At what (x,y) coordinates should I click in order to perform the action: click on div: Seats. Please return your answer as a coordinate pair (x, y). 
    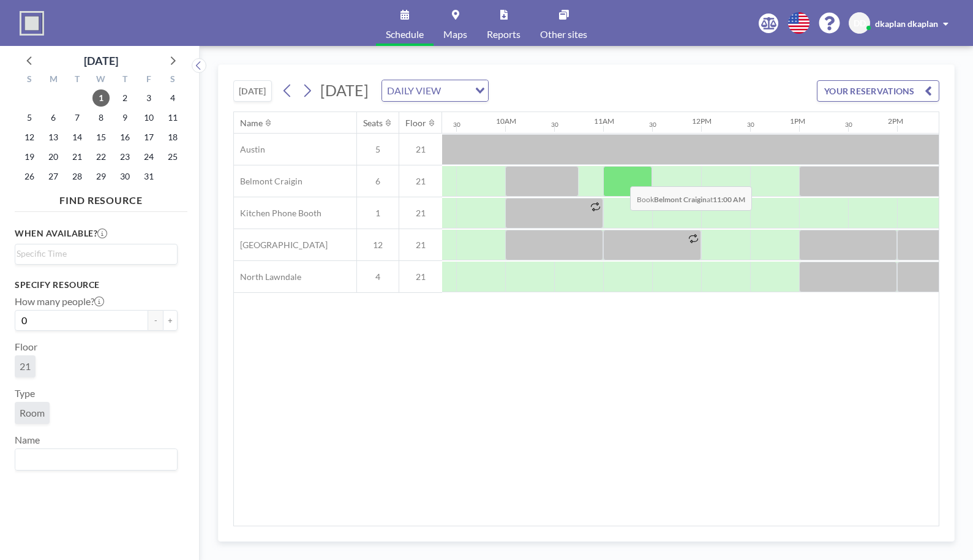
    Looking at the image, I should click on (373, 123).